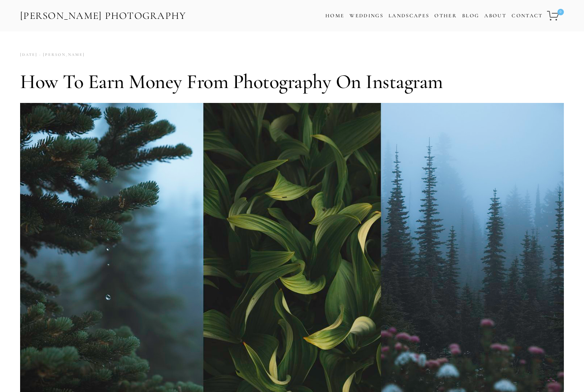 The width and height of the screenshot is (584, 392). What do you see at coordinates (471, 15) in the screenshot?
I see `a: Blog` at bounding box center [471, 15].